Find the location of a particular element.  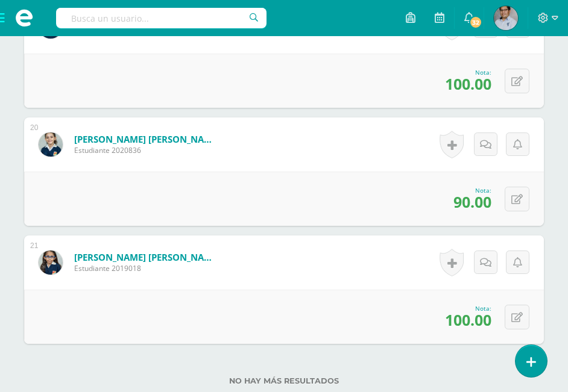

img: edf14e01bdf5edef23c3d5be4ca601bb.png is located at coordinates (506, 18).